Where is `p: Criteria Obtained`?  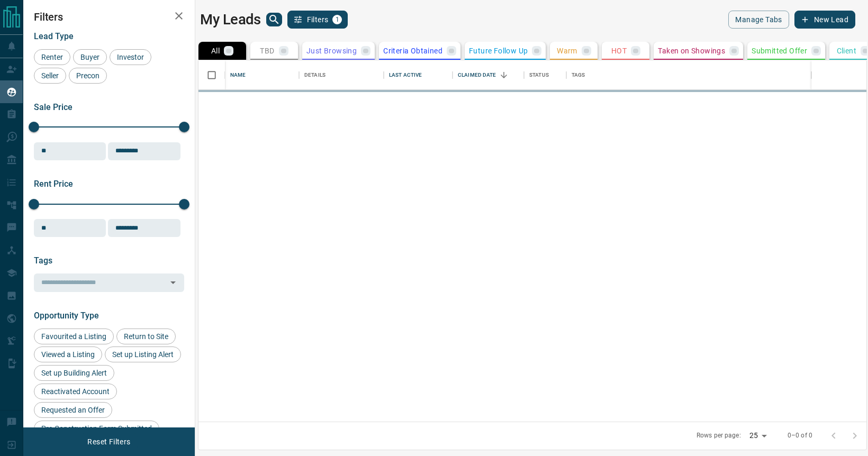 p: Criteria Obtained is located at coordinates (413, 51).